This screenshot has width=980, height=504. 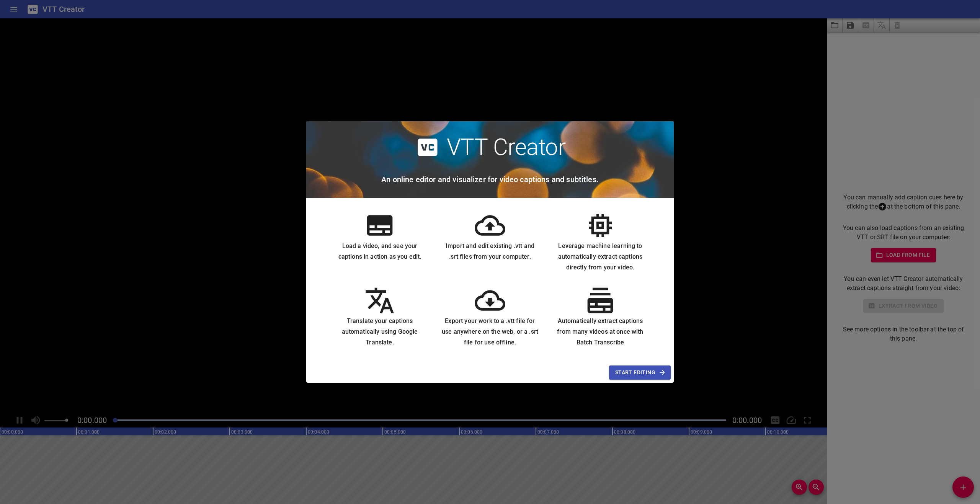 What do you see at coordinates (490, 252) in the screenshot?
I see `h6: Import and edit existing .vtt and .srt files from your computer.` at bounding box center [490, 252].